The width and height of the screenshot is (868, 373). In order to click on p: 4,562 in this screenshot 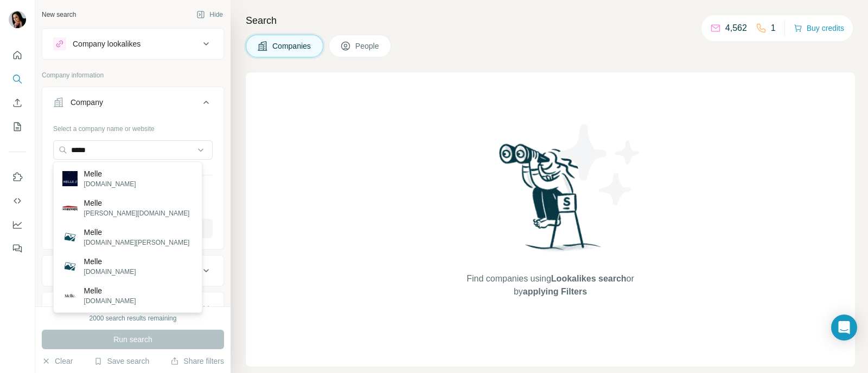, I will do `click(736, 28)`.